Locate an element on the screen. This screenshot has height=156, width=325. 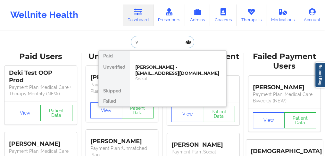
div: Failed is located at coordinates (114, 101).